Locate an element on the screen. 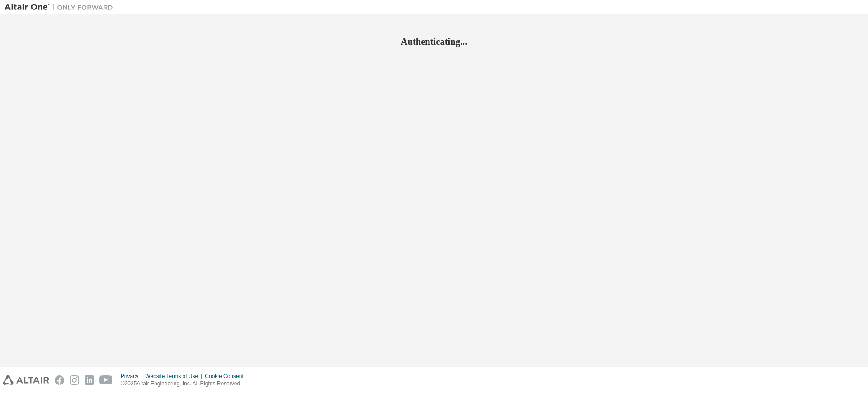  img: altair_logo.svg is located at coordinates (25, 380).